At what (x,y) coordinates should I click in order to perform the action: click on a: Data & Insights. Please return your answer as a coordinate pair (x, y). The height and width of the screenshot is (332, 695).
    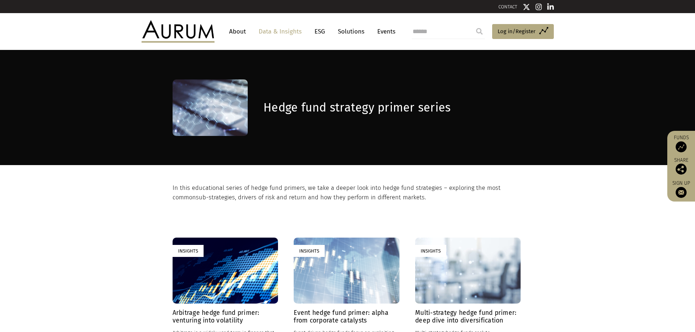
    Looking at the image, I should click on (280, 31).